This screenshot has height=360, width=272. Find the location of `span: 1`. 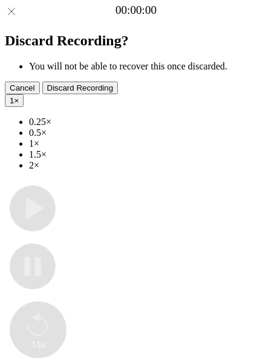

span: 1 is located at coordinates (11, 100).